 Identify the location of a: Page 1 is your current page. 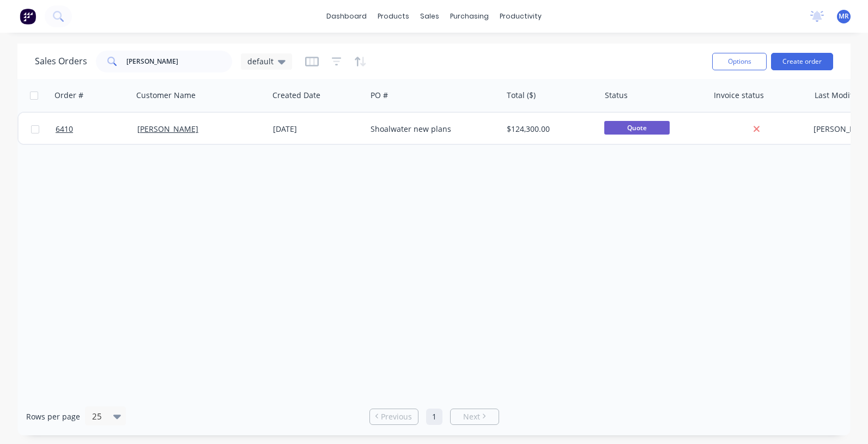
(434, 417).